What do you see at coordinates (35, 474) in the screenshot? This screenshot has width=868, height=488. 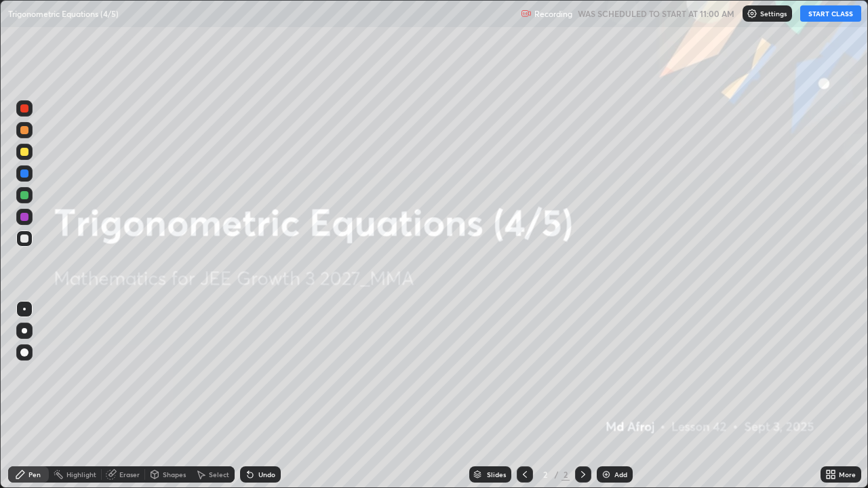 I see `div: Pen` at bounding box center [35, 474].